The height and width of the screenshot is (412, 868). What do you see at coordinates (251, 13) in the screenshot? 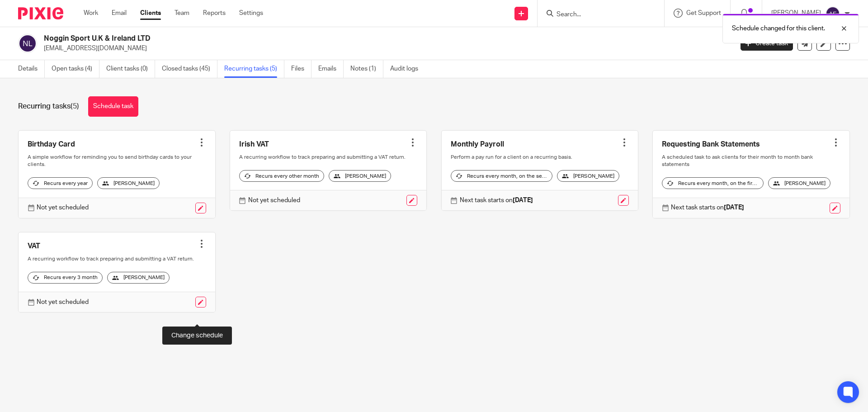
I see `a: Settings` at bounding box center [251, 13].